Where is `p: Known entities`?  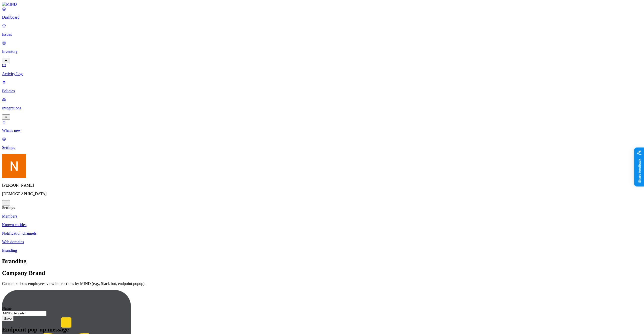 p: Known entities is located at coordinates (322, 225).